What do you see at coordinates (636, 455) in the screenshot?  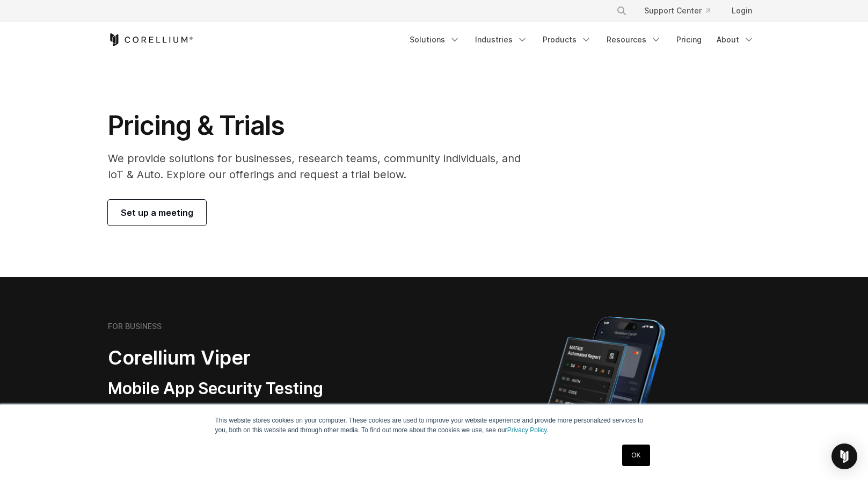 I see `a: OK` at bounding box center [636, 455].